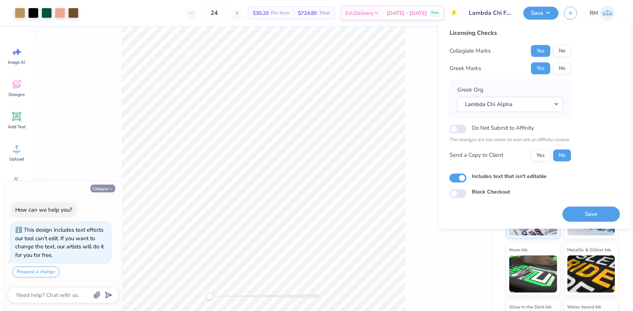  I want to click on span: Add Text, so click(17, 127).